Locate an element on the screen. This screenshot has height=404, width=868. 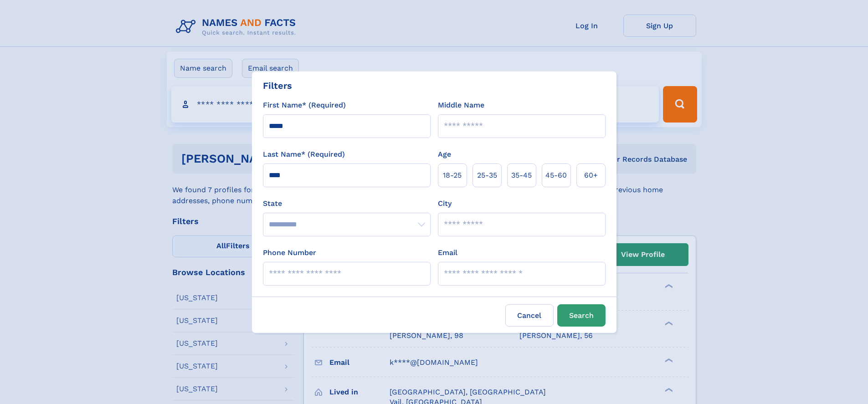
label: Age is located at coordinates (444, 155).